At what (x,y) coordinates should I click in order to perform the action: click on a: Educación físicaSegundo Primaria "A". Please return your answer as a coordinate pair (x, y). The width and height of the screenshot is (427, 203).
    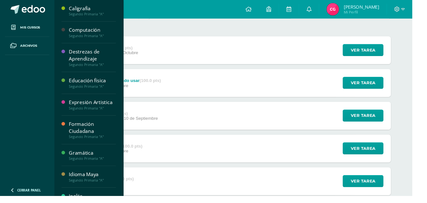
    Looking at the image, I should click on (96, 86).